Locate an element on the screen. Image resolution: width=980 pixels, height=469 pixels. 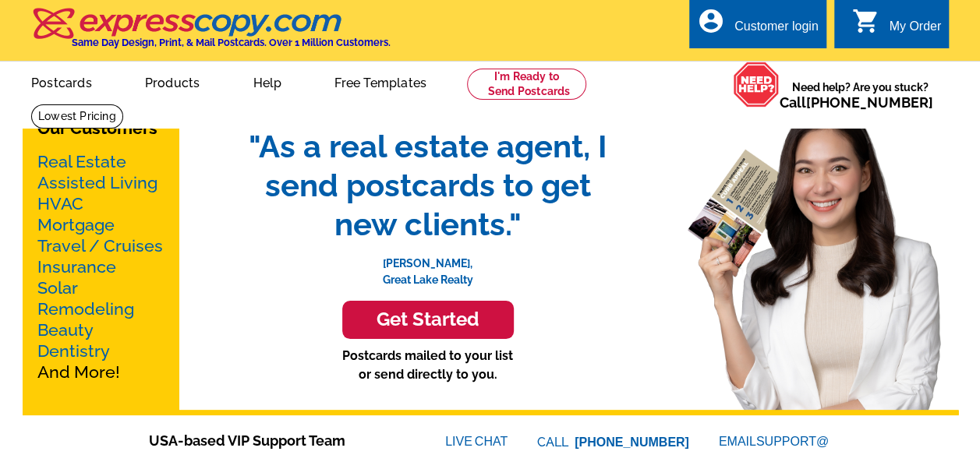
h3: Get Started is located at coordinates (428, 319).